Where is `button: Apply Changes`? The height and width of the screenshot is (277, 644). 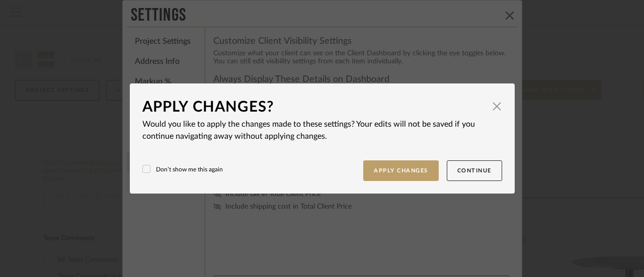
button: Apply Changes is located at coordinates (401, 171).